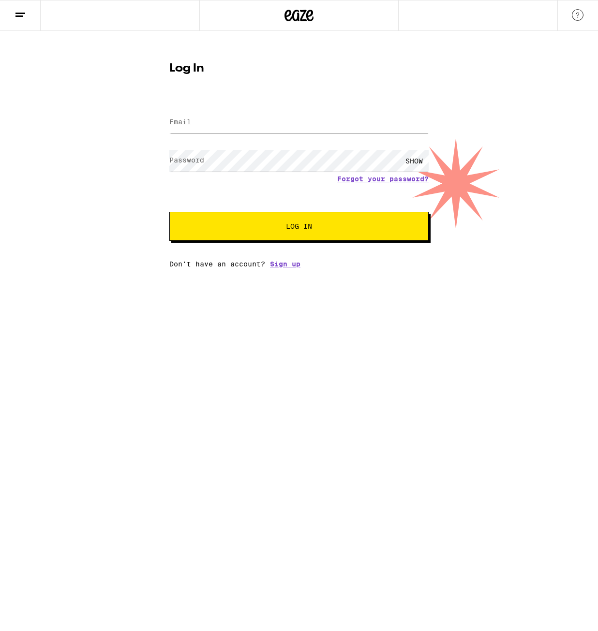 Image resolution: width=598 pixels, height=631 pixels. I want to click on button: Log In, so click(299, 226).